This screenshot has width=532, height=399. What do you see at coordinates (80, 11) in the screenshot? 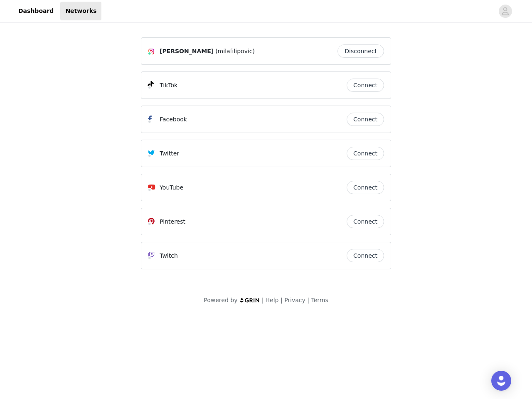
I see `a: Networks` at bounding box center [80, 11].